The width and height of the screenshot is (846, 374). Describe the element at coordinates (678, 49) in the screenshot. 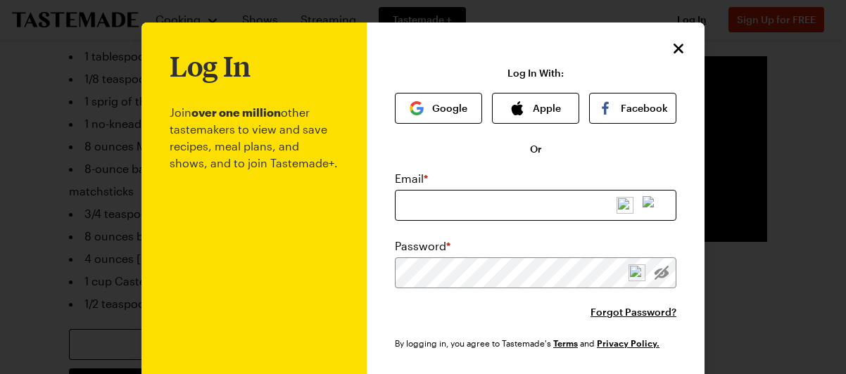

I see `button: Close` at that location.